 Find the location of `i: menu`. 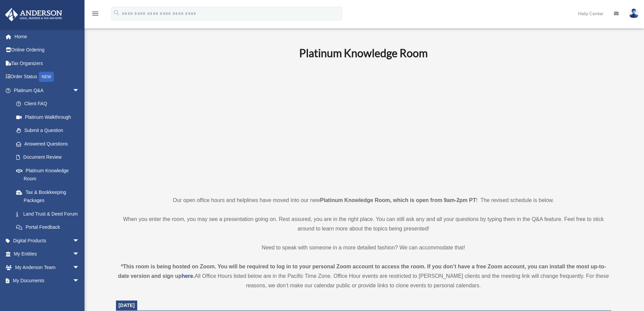

i: menu is located at coordinates (95, 13).